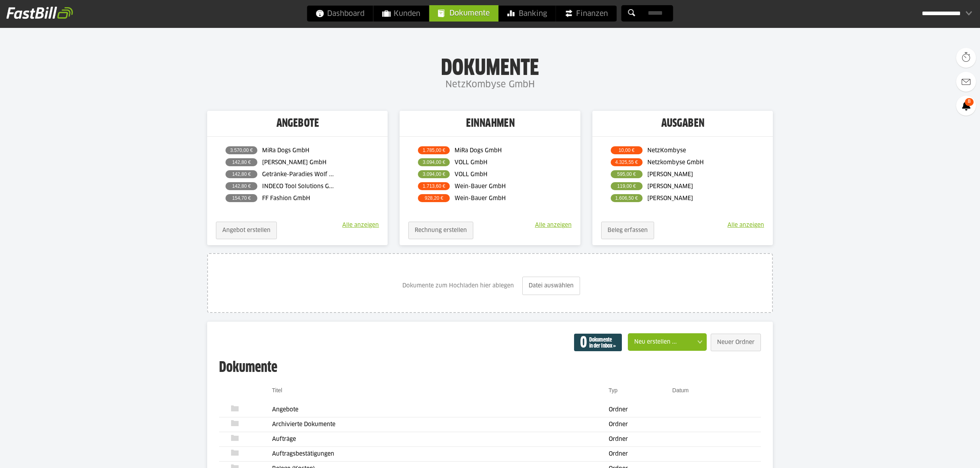 The image size is (980, 468). I want to click on td: Auftragsbestätigungen, so click(441, 454).